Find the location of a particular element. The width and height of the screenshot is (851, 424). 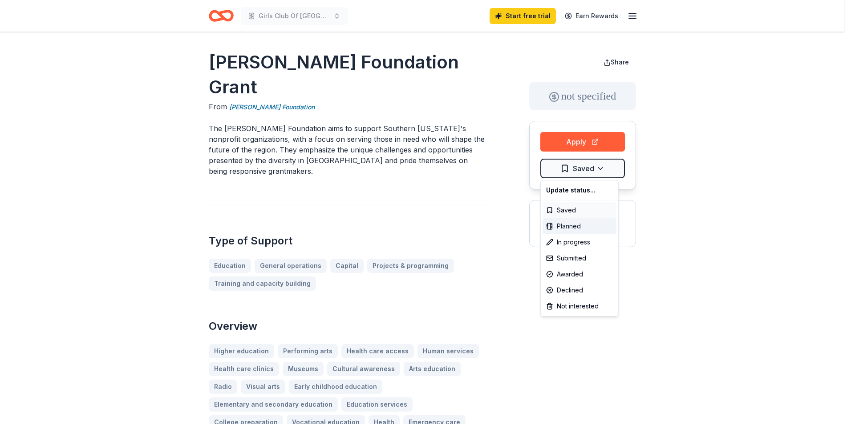

div: Not interested is located at coordinates (579, 306).